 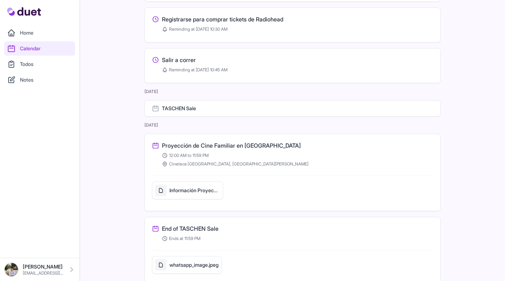 What do you see at coordinates (223, 19) in the screenshot?
I see `h3: Registrarse para comprar tickets de Radiohead` at bounding box center [223, 19].